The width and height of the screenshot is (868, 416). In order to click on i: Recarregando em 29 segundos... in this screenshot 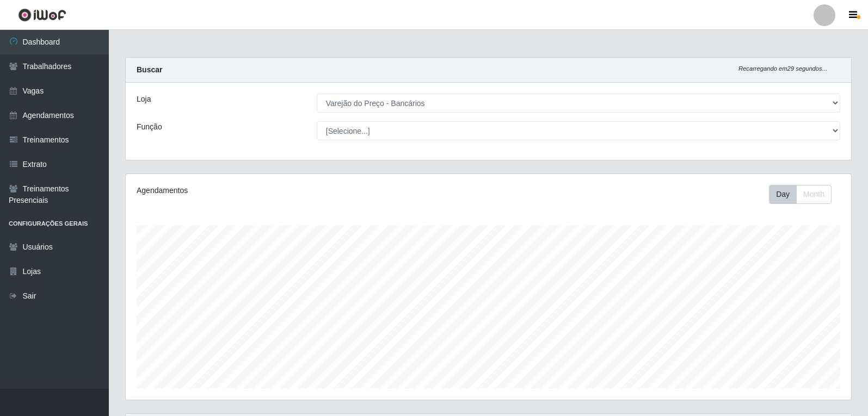, I will do `click(783, 68)`.